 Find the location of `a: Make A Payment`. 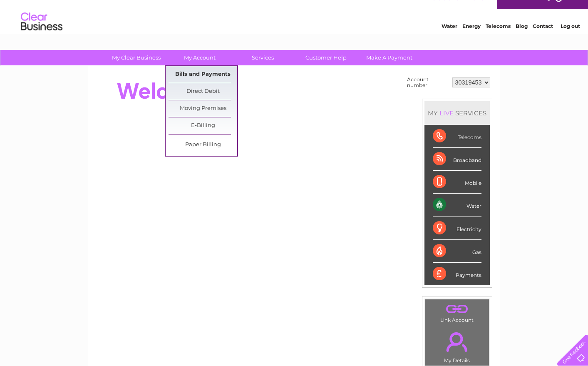

a: Make A Payment is located at coordinates (389, 57).